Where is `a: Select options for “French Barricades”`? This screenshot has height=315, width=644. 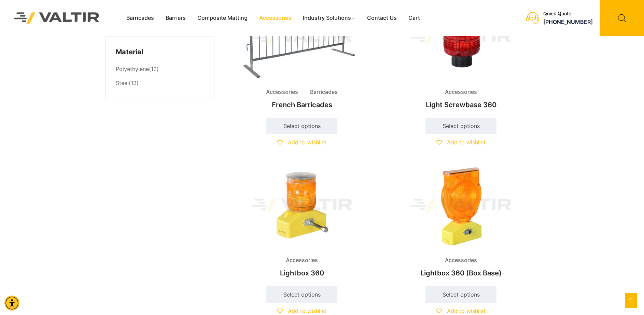
a: Select options for “French Barricades” is located at coordinates (302, 126).